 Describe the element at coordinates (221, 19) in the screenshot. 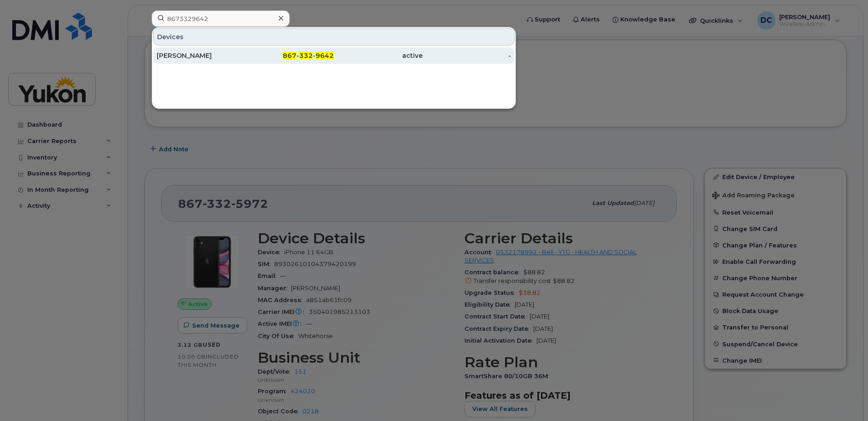

I see `input: Find something...` at that location.